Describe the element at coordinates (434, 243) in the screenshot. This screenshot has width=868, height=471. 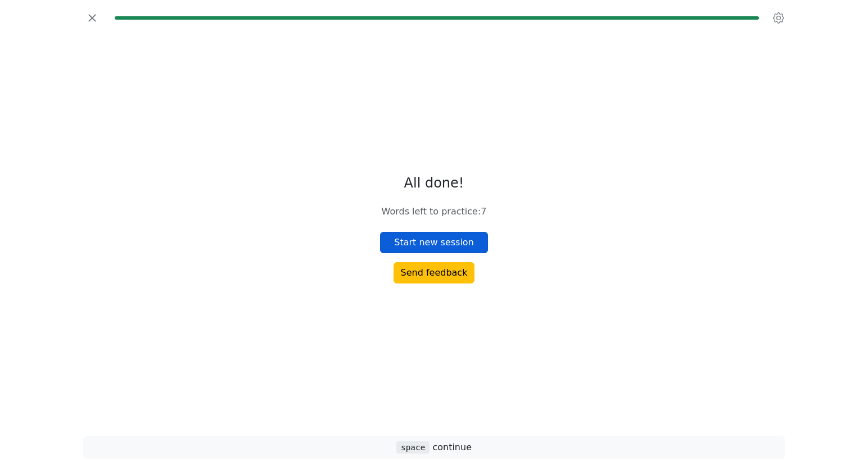
I see `button: Start new session` at that location.